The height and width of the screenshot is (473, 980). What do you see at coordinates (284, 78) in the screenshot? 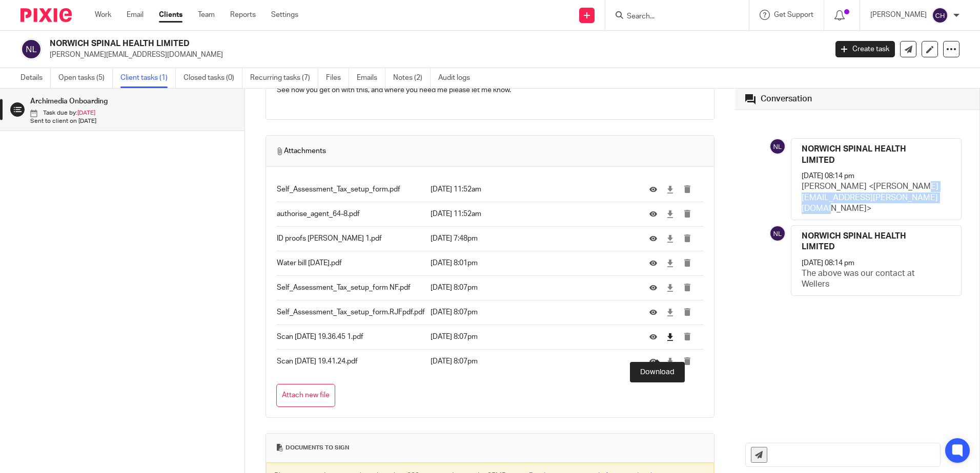
I see `a: Recurring tasks (7)` at bounding box center [284, 78].